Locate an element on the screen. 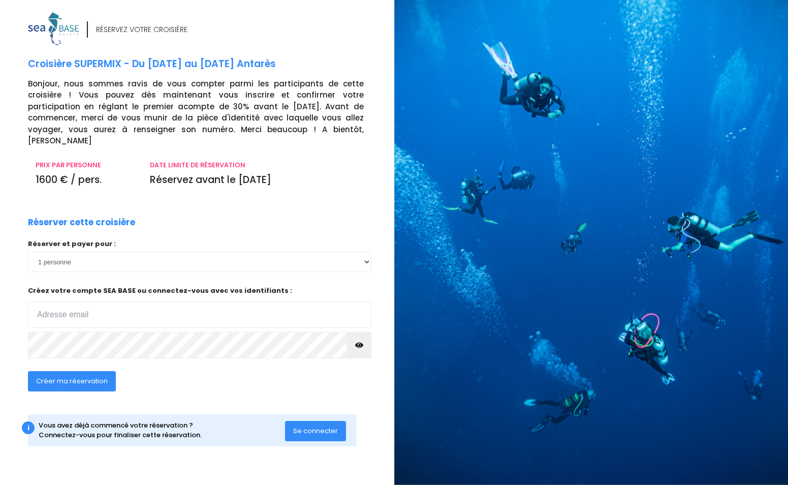 The image size is (788, 485). a: Se connecter is located at coordinates (316, 430).